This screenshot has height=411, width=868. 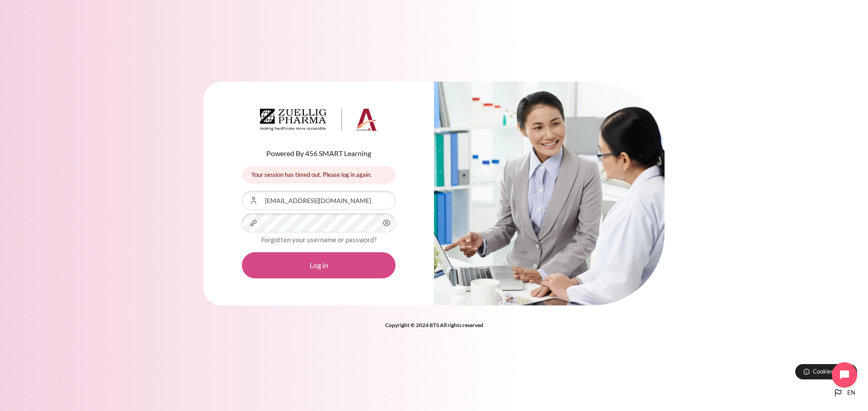 I want to click on div: Your session has timed out. Please log in again., so click(x=319, y=174).